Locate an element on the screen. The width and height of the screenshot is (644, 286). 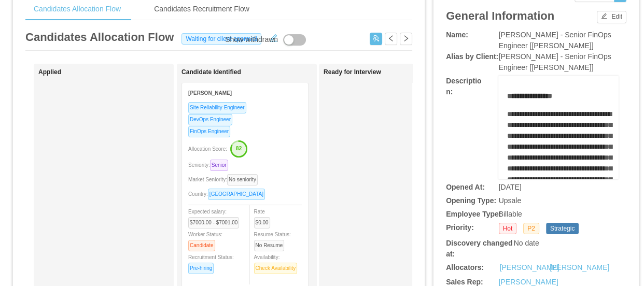
span: Seniority: is located at coordinates (210, 164).